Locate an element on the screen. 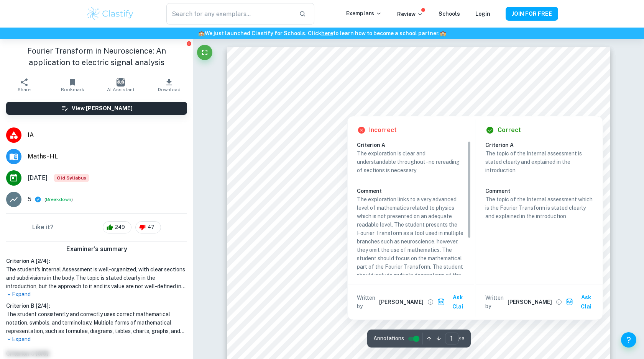  div: 249 is located at coordinates (117, 228).